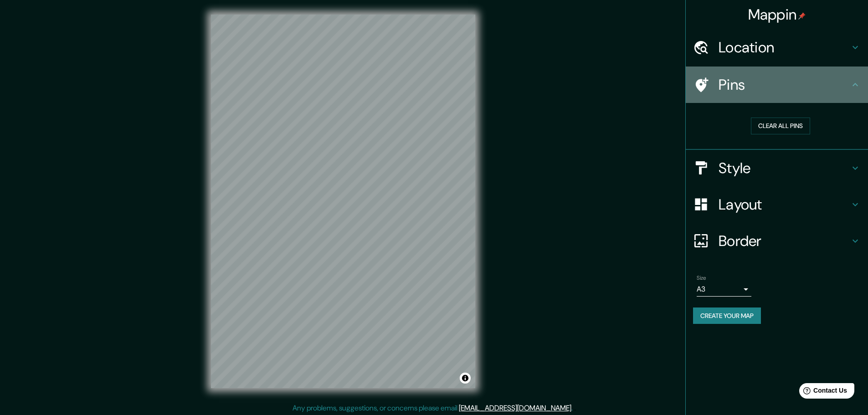 This screenshot has height=415, width=868. Describe the element at coordinates (777, 15) in the screenshot. I see `h4: Mappin` at that location.